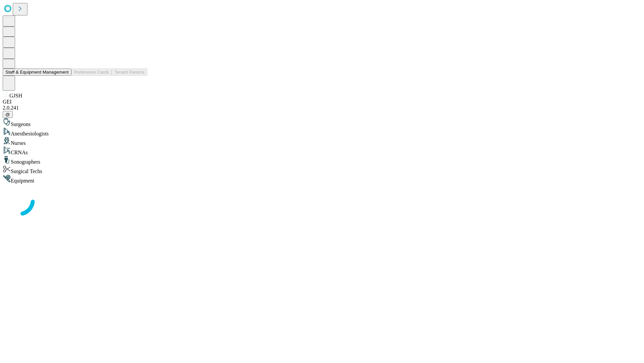 Image resolution: width=644 pixels, height=363 pixels. I want to click on div: Anesthesiologists, so click(322, 132).